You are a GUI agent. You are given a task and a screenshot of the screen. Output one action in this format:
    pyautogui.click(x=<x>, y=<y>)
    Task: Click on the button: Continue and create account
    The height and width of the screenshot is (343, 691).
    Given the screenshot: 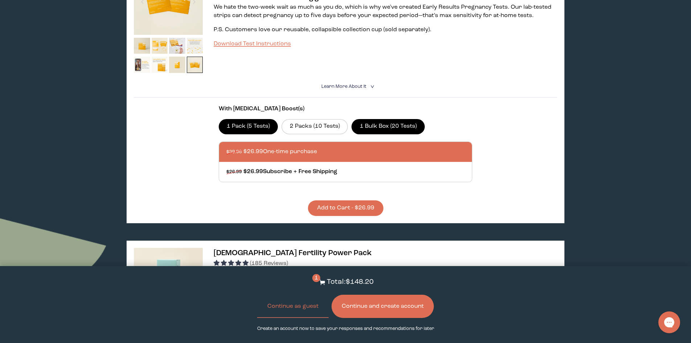 What is the action you would take?
    pyautogui.click(x=383, y=306)
    